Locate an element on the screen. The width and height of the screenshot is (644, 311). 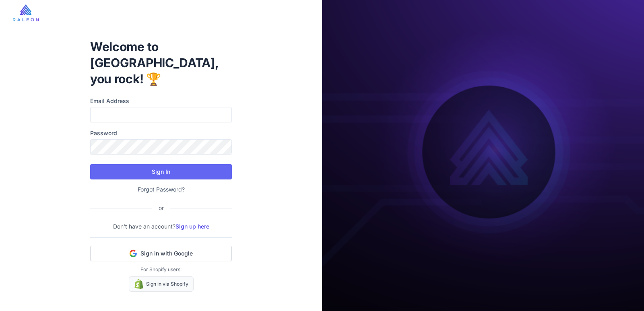
label: Email Address is located at coordinates (161, 101).